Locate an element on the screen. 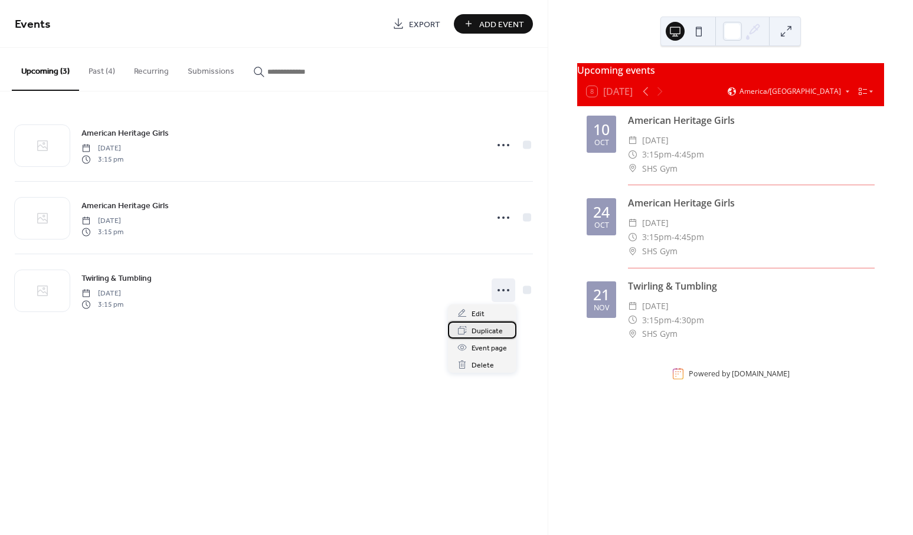  span: Add Event is located at coordinates (501, 24).